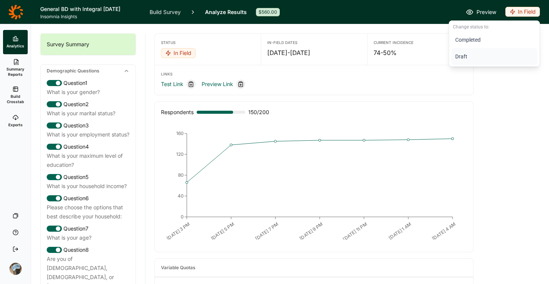  I want to click on span: Insomnia Insights, so click(90, 17).